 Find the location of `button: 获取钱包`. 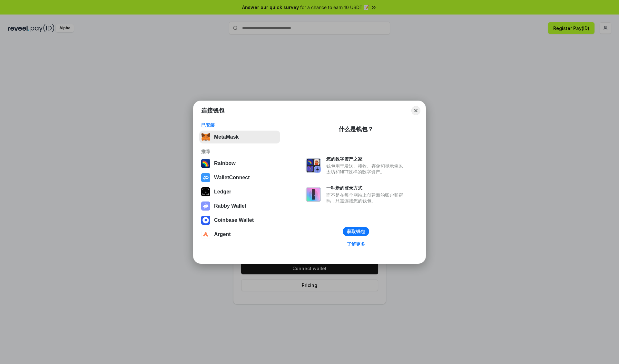

button: 获取钱包 is located at coordinates (356, 231).